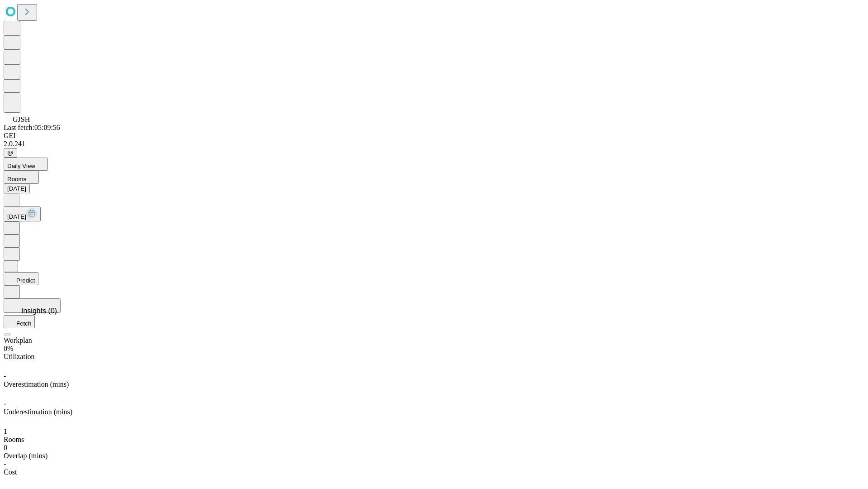  What do you see at coordinates (25, 164) in the screenshot?
I see `button: Daily View` at bounding box center [25, 164].